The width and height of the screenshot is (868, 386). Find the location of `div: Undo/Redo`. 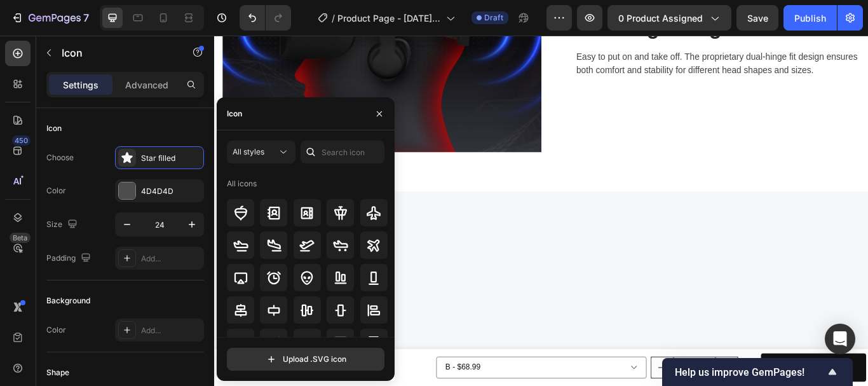

div: Undo/Redo is located at coordinates (265, 18).